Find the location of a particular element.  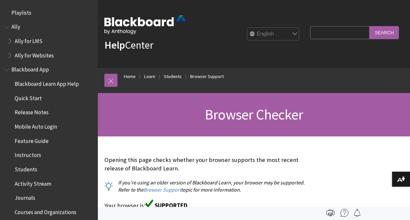

p: Your browser is: is located at coordinates (205, 204).